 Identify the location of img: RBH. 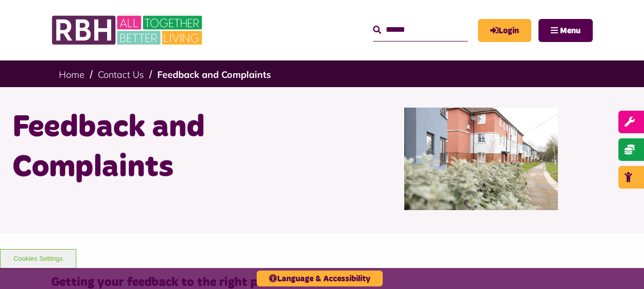
(128, 30).